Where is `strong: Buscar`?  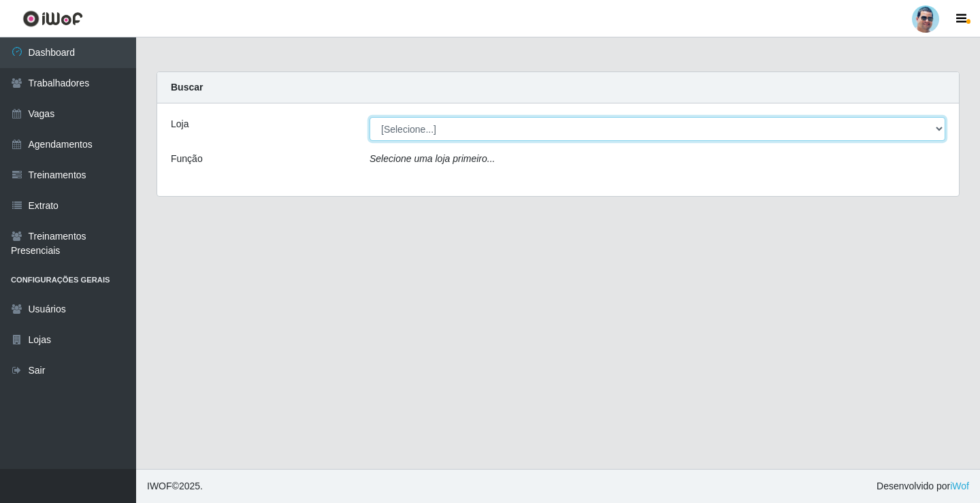 strong: Buscar is located at coordinates (186, 87).